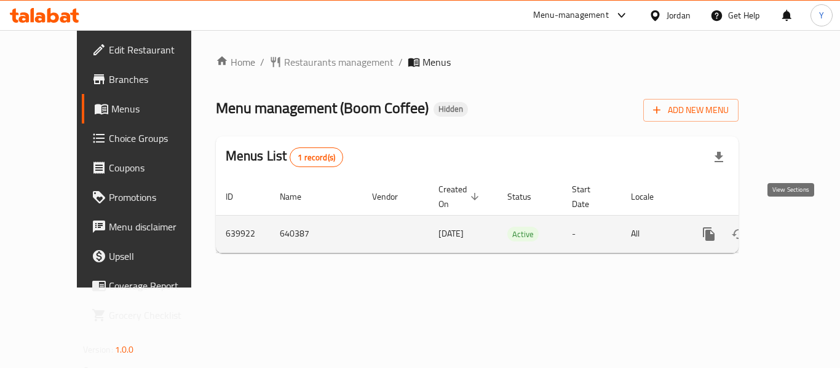  I want to click on a: Promotions, so click(149, 197).